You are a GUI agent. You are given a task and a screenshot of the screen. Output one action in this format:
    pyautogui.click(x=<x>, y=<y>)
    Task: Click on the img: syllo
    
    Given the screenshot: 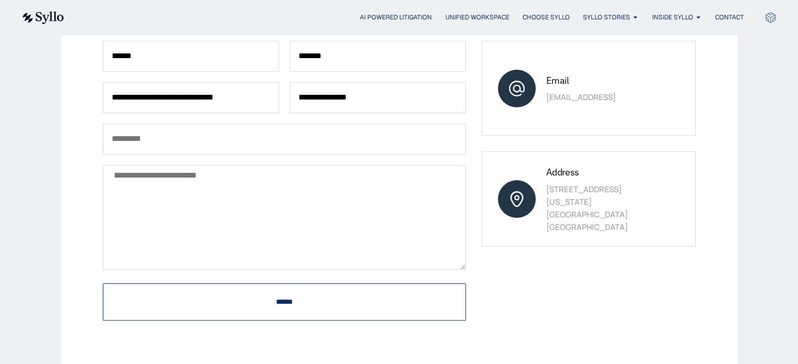 What is the action you would take?
    pyautogui.click(x=42, y=18)
    